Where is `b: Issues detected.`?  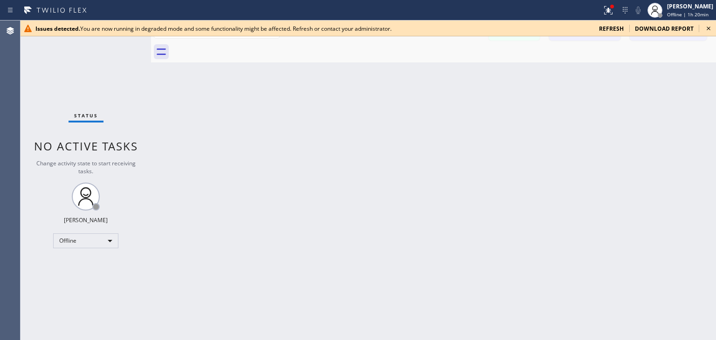 b: Issues detected. is located at coordinates (58, 28).